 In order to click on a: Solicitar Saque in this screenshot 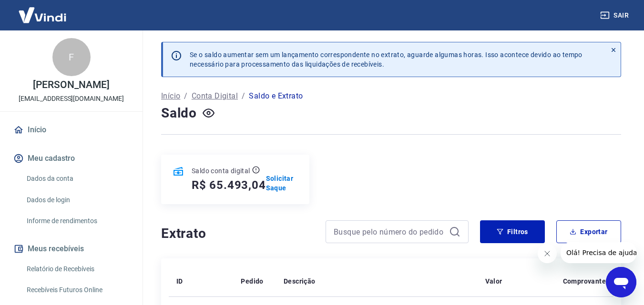, I will do `click(282, 183)`.